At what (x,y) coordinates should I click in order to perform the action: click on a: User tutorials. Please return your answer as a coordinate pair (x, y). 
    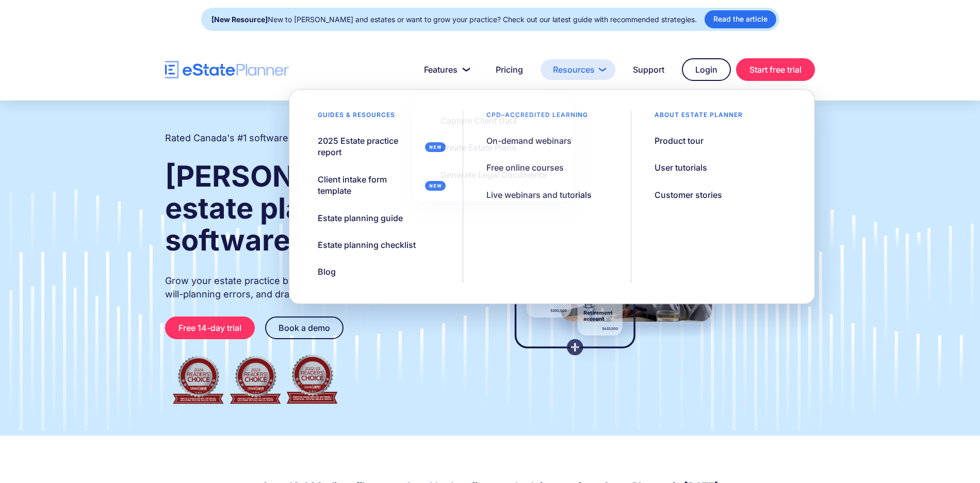
    Looking at the image, I should click on (681, 168).